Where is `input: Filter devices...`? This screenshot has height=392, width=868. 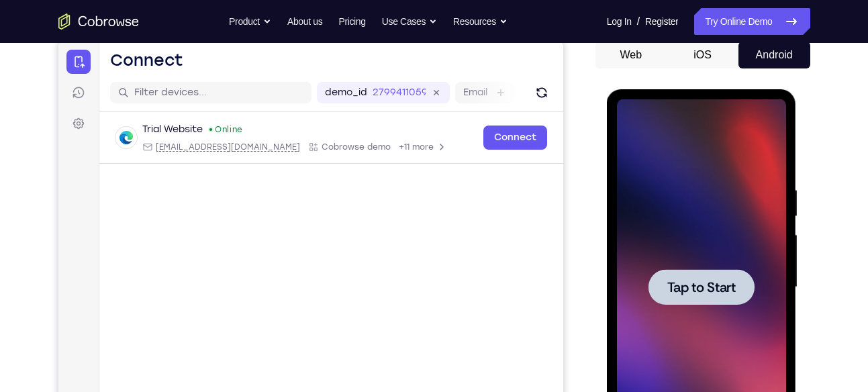
input: Filter devices... is located at coordinates (161, 51).